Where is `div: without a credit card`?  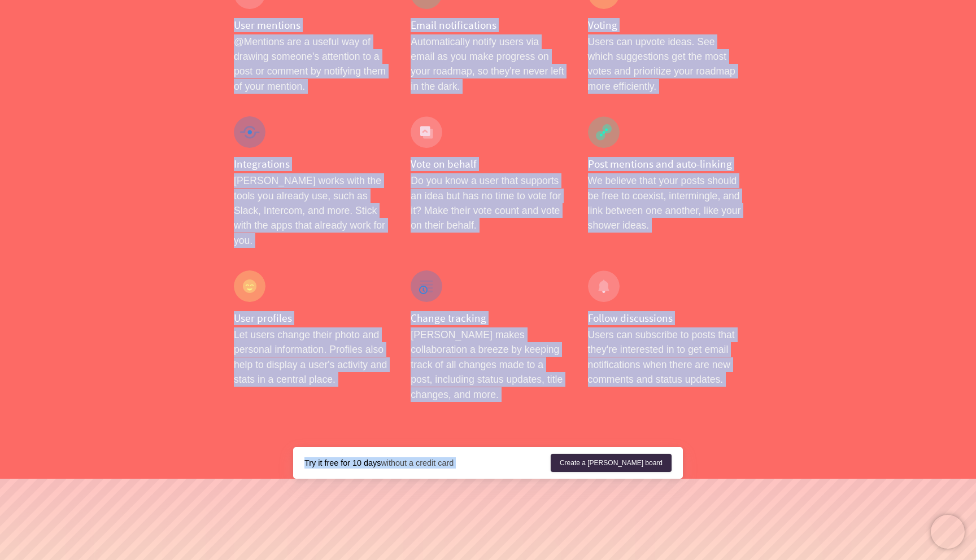 div: without a credit card is located at coordinates (428, 463).